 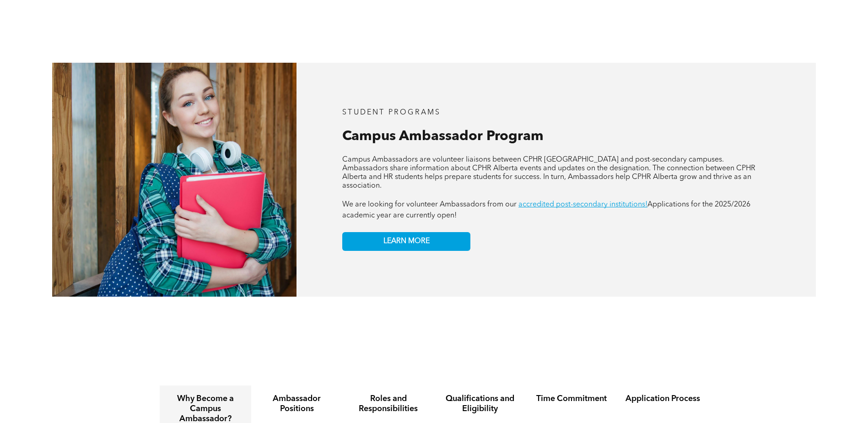 What do you see at coordinates (443, 137) in the screenshot?
I see `span: Campus Ambassador Program` at bounding box center [443, 137].